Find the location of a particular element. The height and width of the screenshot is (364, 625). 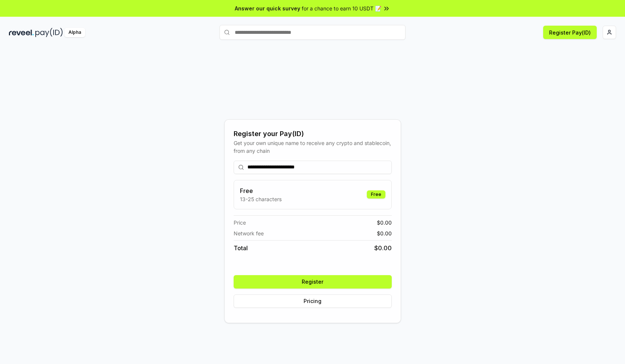

div: Alpha is located at coordinates (75, 32).